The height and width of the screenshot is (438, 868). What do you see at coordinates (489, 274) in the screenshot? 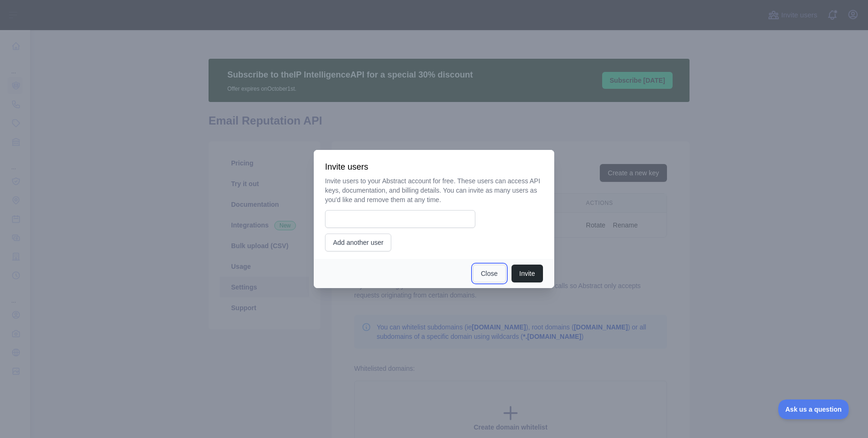
I see `button: Close` at bounding box center [489, 274].